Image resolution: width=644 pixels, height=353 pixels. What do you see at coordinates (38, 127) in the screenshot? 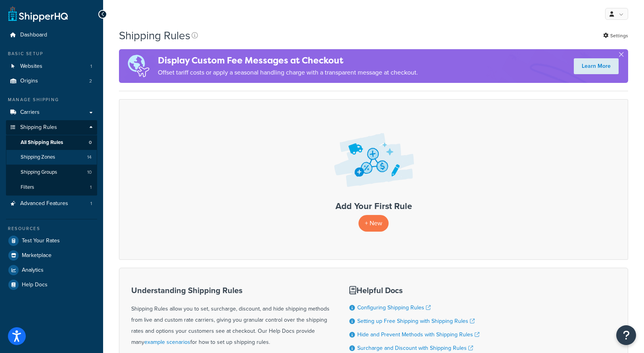
I see `span: Shipping Rules` at bounding box center [38, 127].